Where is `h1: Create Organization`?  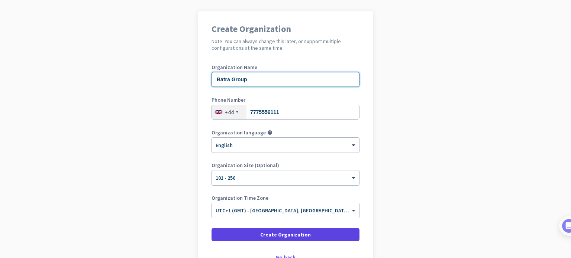 h1: Create Organization is located at coordinates (285, 29).